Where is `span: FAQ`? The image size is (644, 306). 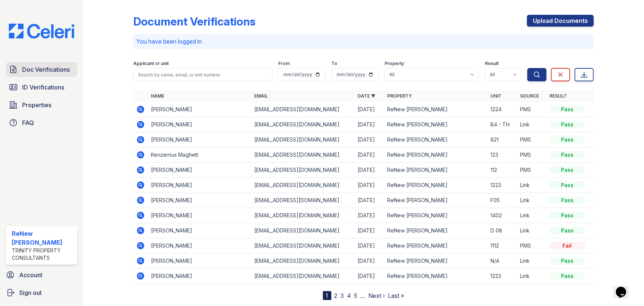 span: FAQ is located at coordinates (28, 122).